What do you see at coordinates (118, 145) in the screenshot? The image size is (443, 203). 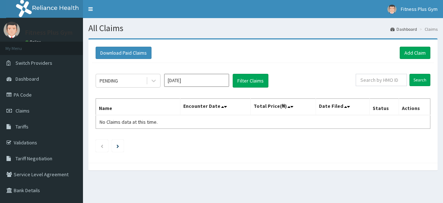 I see `a: Next page` at bounding box center [118, 145].